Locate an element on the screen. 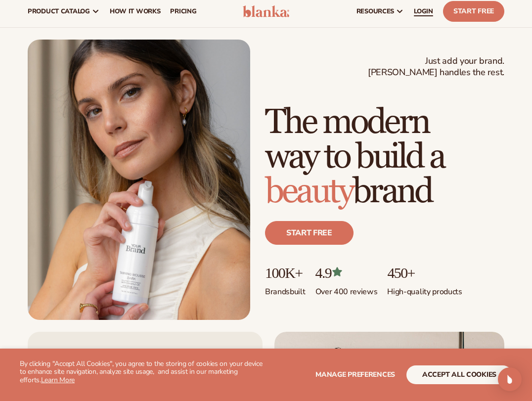 Image resolution: width=532 pixels, height=401 pixels. p: 100K+ is located at coordinates (285, 272).